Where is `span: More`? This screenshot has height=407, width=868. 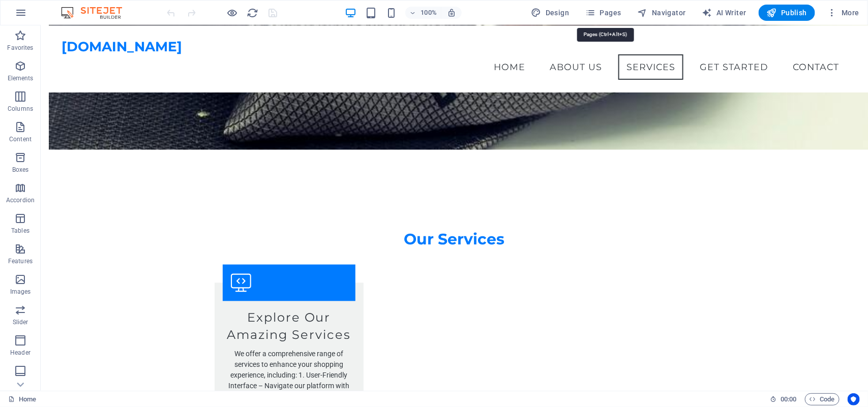 span: More is located at coordinates (843, 13).